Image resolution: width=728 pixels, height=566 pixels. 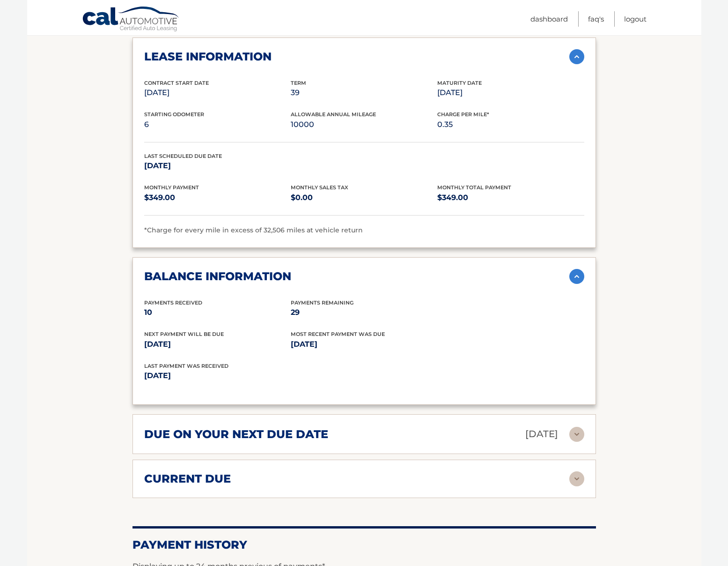 What do you see at coordinates (236, 434) in the screenshot?
I see `h2: due on your next due date` at bounding box center [236, 434].